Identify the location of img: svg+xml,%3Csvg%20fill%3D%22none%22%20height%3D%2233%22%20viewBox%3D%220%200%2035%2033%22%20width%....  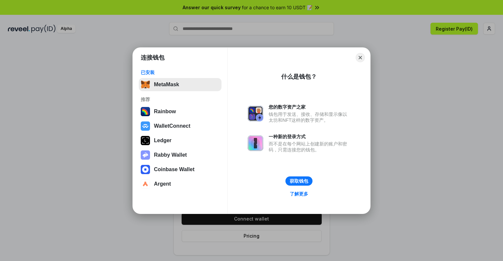
(145, 85).